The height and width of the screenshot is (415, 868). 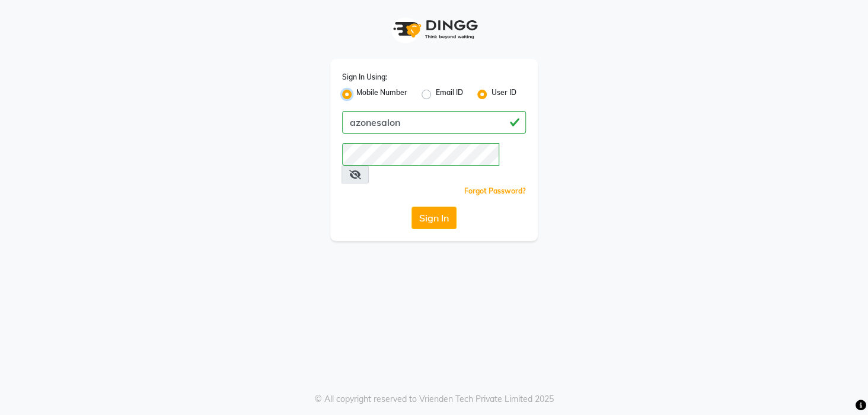 I want to click on button: Sign In, so click(x=434, y=218).